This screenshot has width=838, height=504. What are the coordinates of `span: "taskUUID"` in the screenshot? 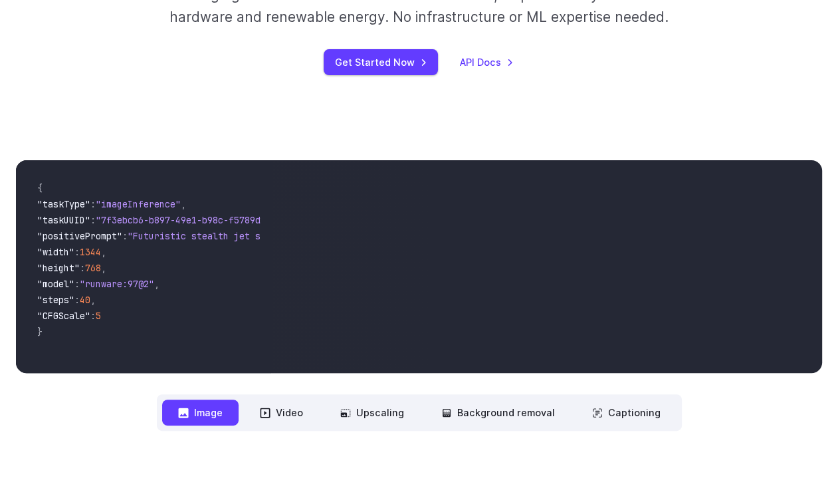 It's located at (64, 220).